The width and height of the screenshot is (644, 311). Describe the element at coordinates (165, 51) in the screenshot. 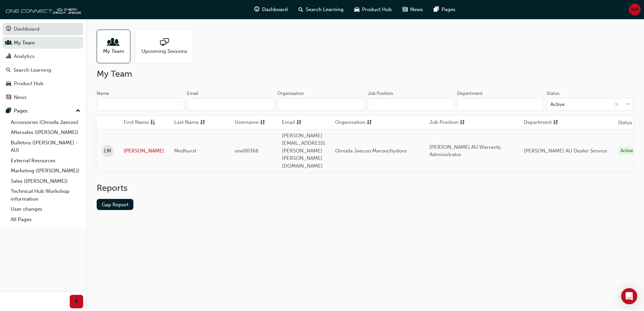

I see `span: Upcoming Sessions` at that location.